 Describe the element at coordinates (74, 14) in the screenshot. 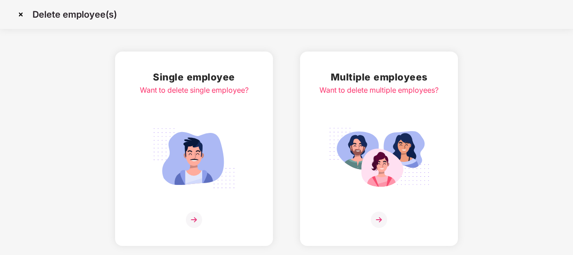

I see `p: Delete employee(s)` at that location.